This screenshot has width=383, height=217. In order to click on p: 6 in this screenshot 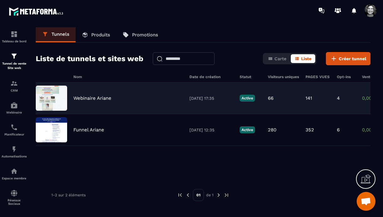, I will do `click(338, 130)`.